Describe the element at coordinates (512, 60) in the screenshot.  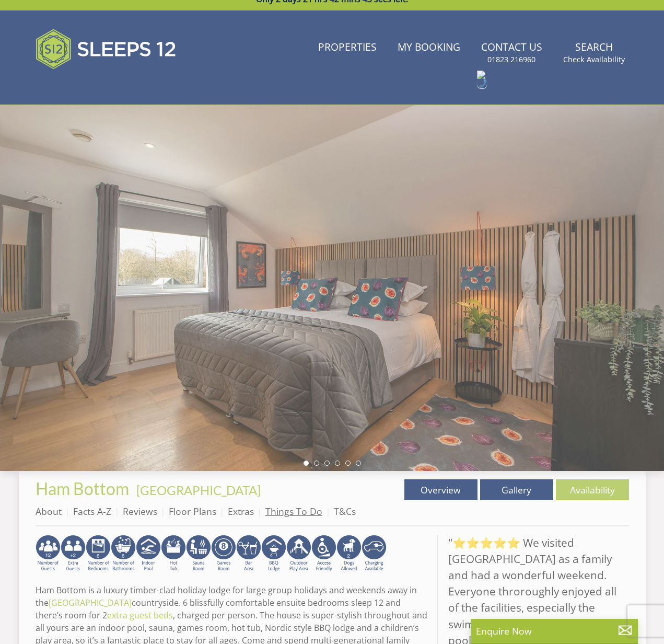
I see `small: 01823 216960` at that location.